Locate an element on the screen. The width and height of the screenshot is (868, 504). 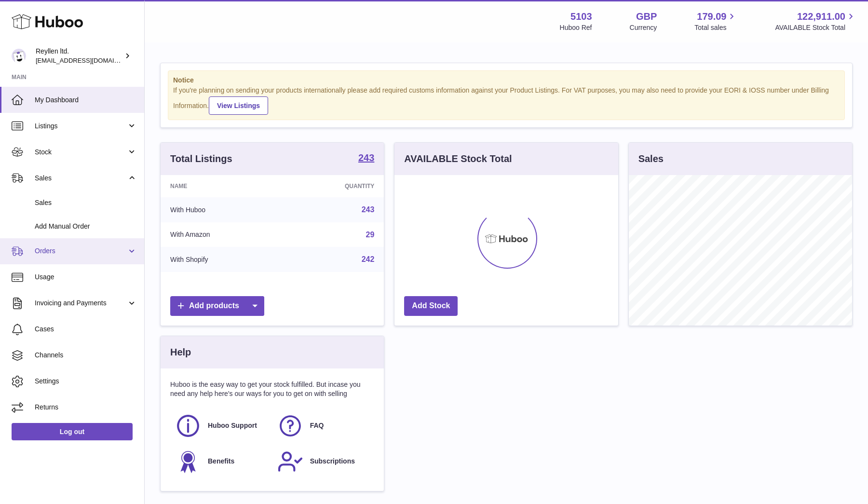
div: If you're planning on sending your products internationally please add required customs informati... is located at coordinates (506, 100).